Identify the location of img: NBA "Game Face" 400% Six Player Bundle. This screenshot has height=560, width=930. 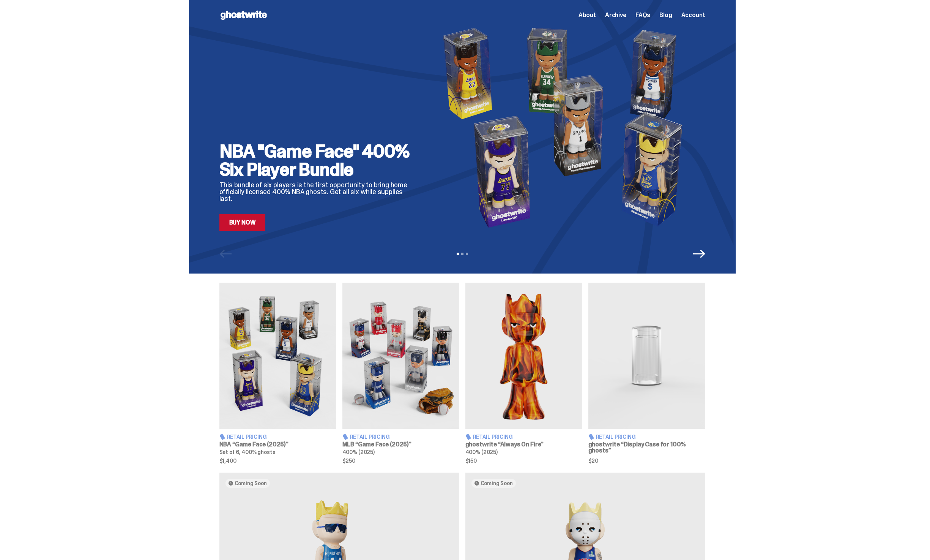
(567, 127).